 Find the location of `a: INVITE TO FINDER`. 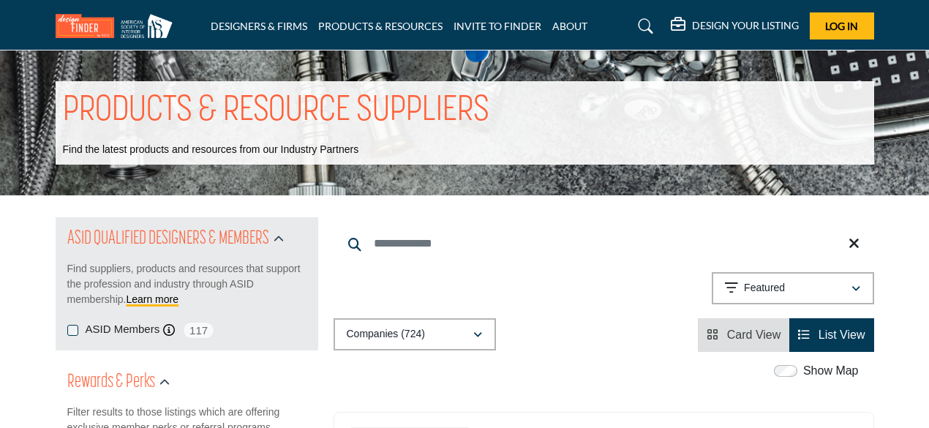

a: INVITE TO FINDER is located at coordinates (498, 26).